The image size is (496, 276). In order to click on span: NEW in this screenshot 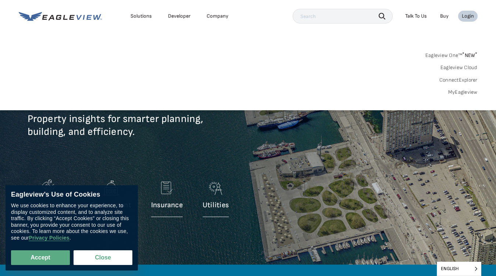, I will do `click(470, 55)`.